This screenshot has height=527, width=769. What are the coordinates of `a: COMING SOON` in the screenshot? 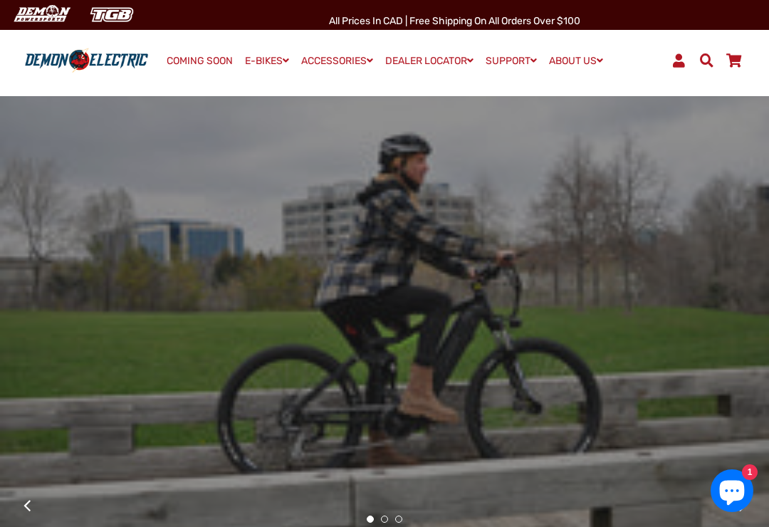 It's located at (199, 61).